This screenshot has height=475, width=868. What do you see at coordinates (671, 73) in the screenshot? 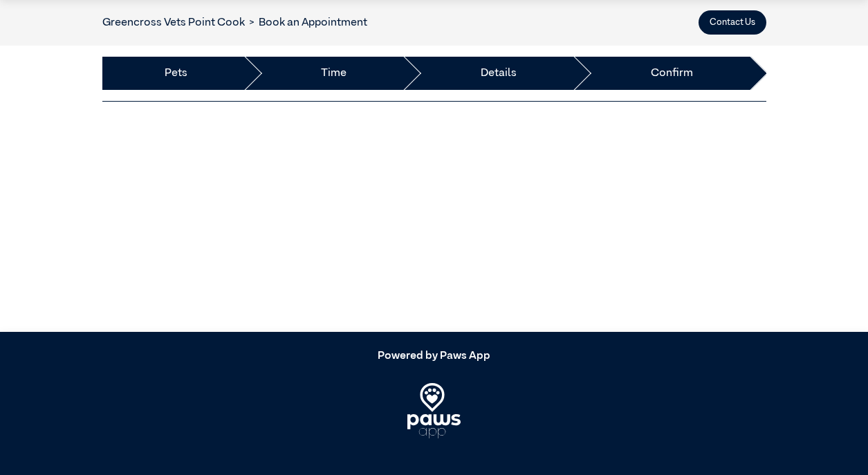
I see `a: Confirm` at bounding box center [671, 73].